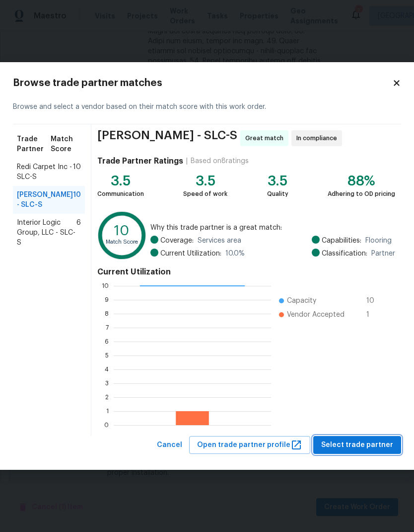 The height and width of the screenshot is (532, 414). What do you see at coordinates (107, 397) in the screenshot?
I see `text: 2` at bounding box center [107, 397].